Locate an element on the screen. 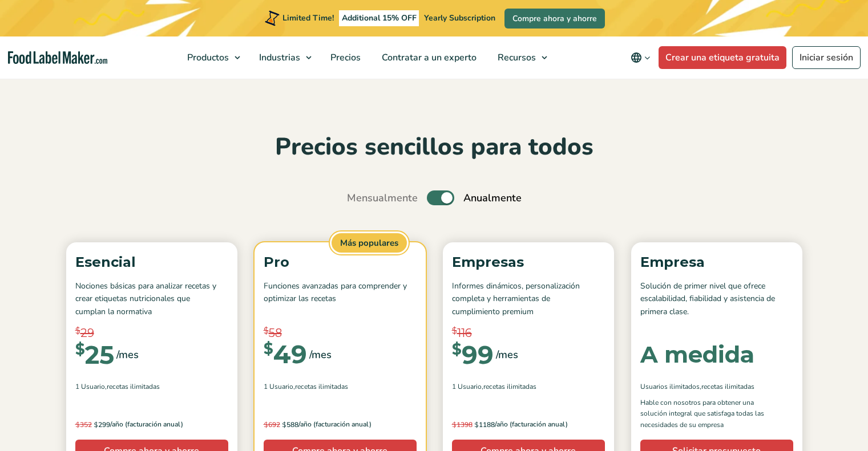 This screenshot has height=451, width=868. span: Mensualmente is located at coordinates (382, 198).